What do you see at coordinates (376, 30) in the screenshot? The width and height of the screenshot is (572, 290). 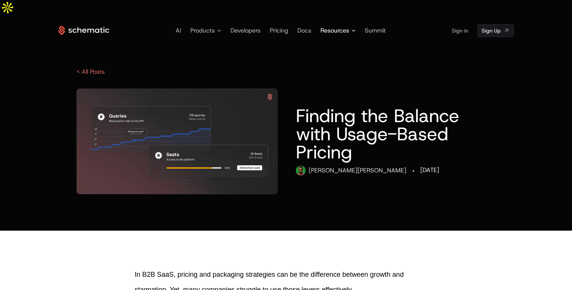 I see `a: Summit` at bounding box center [376, 30].